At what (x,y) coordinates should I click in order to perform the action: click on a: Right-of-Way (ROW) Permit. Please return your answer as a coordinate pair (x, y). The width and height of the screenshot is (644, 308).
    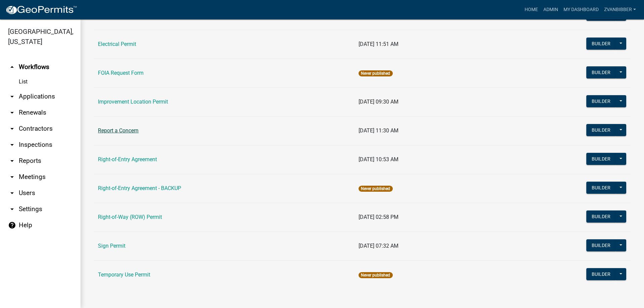
    Looking at the image, I should click on (130, 217).